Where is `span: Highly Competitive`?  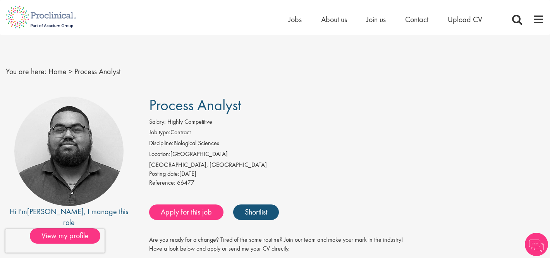
span: Highly Competitive is located at coordinates (190, 121).